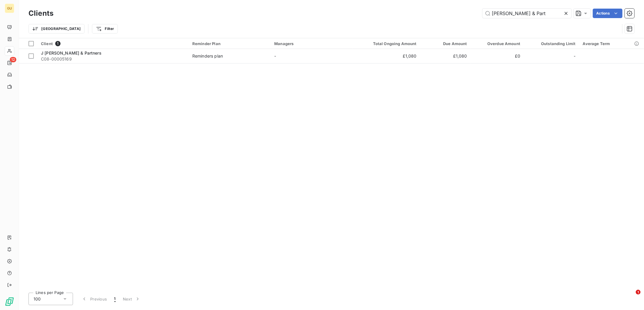  What do you see at coordinates (527, 13) in the screenshot?
I see `input: Search` at bounding box center [527, 13].